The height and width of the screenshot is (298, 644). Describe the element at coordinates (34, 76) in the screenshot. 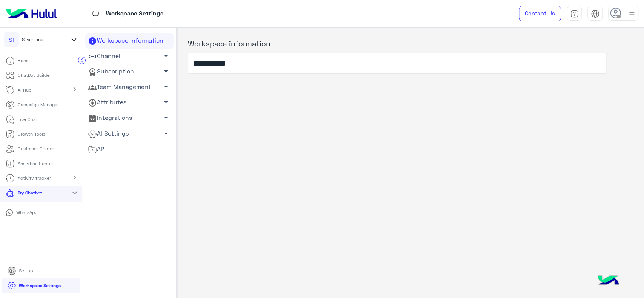

I see `p: ChatBot Builder` at that location.